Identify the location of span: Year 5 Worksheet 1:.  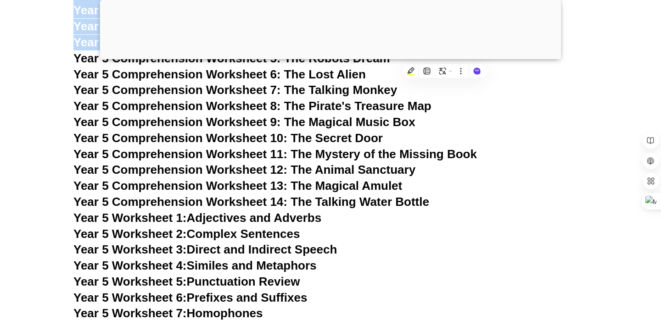
(130, 218).